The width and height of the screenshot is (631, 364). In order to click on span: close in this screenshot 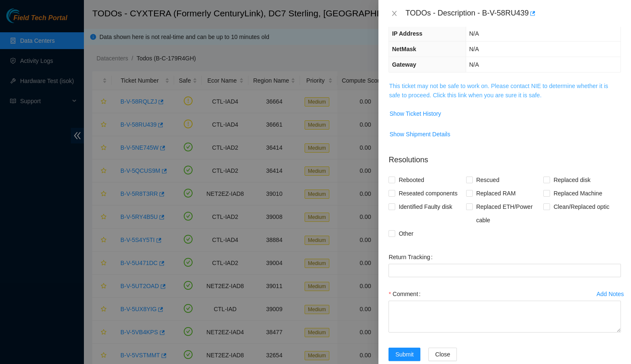, I will do `click(394, 13)`.